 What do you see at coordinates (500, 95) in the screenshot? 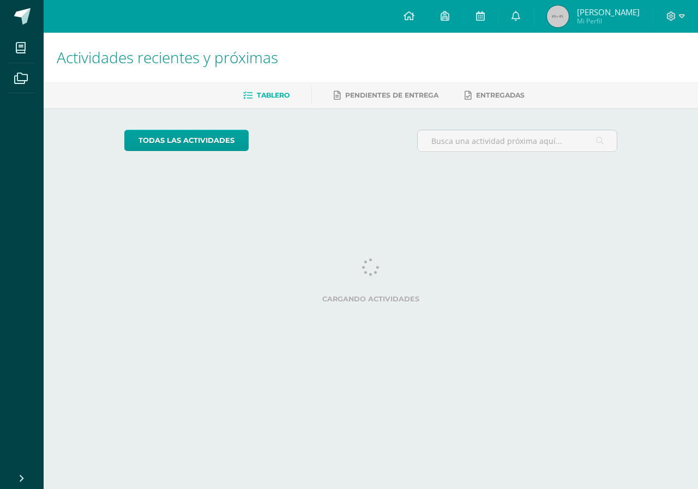
I see `span: Entregadas` at bounding box center [500, 95].